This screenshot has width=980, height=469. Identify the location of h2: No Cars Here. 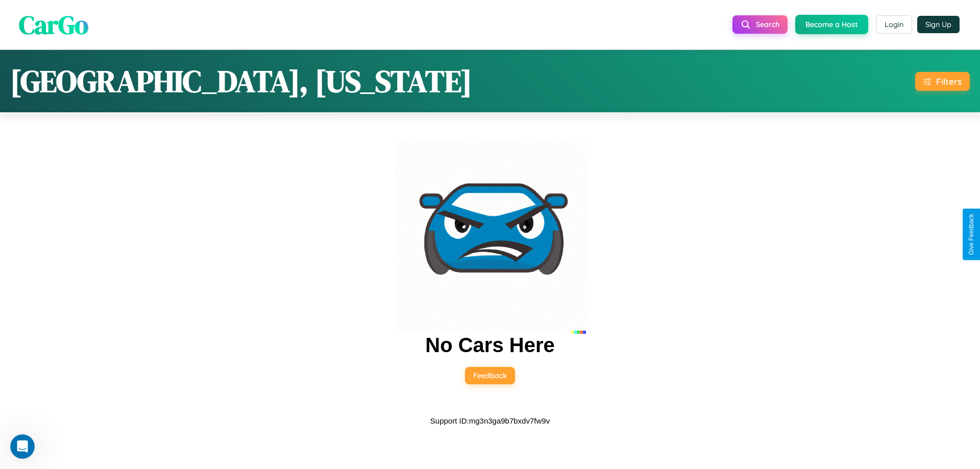
(490, 345).